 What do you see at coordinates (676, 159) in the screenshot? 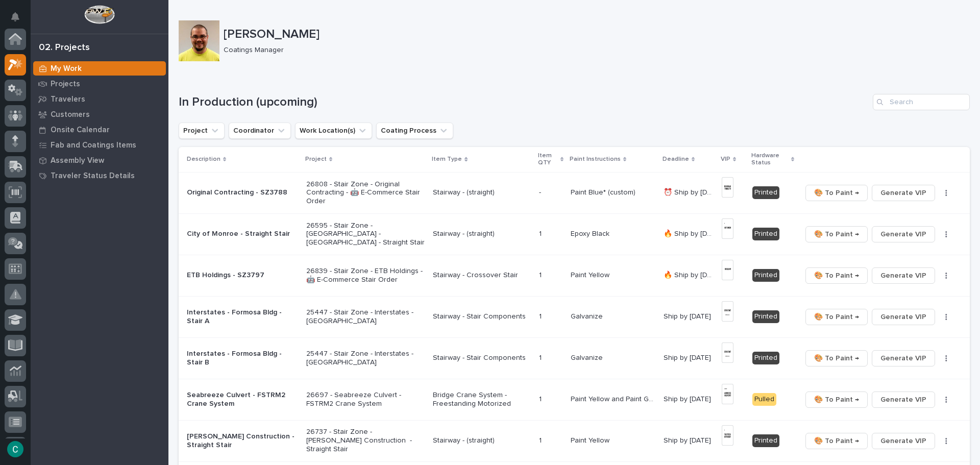
I see `p: Deadline` at bounding box center [676, 159].